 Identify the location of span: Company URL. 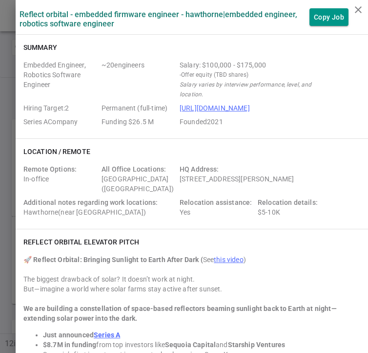
(256, 108).